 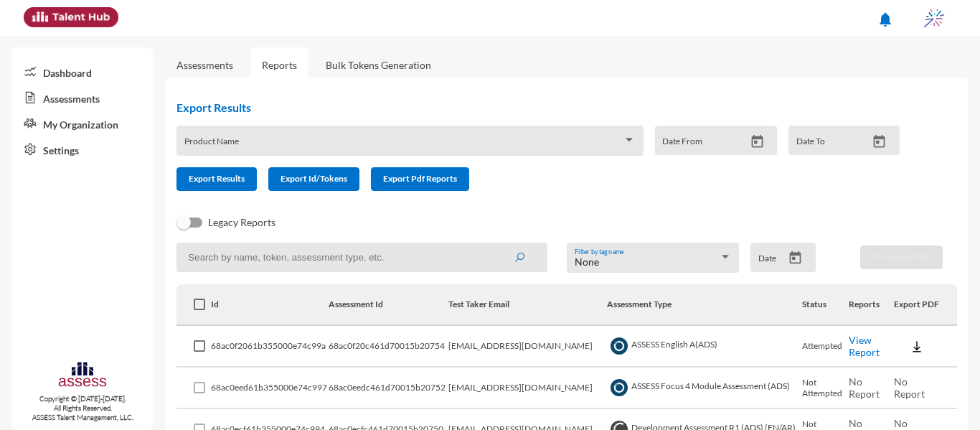 I want to click on img: assesscompany-logo.png, so click(x=82, y=376).